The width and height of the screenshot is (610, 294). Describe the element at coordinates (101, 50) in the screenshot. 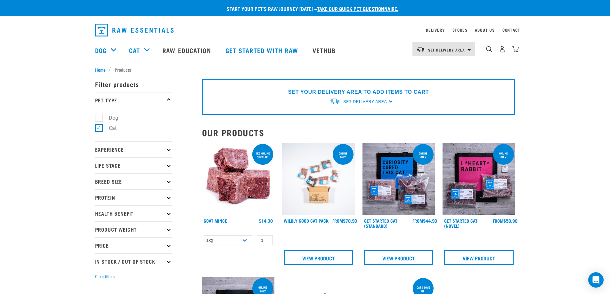

I see `a: Dog` at that location.